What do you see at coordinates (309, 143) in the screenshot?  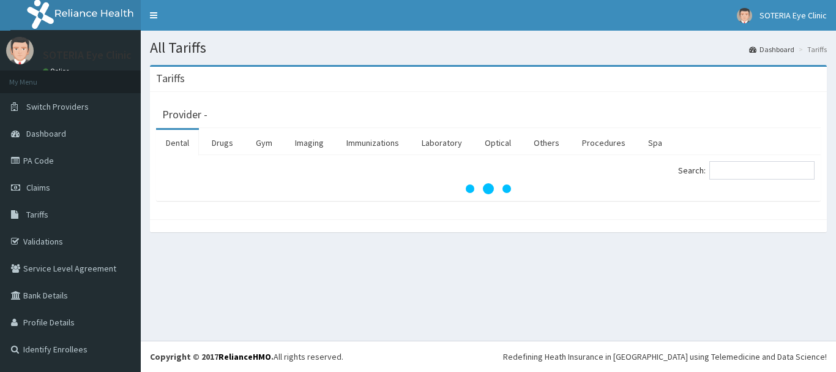 I see `a: Imaging` at bounding box center [309, 143].